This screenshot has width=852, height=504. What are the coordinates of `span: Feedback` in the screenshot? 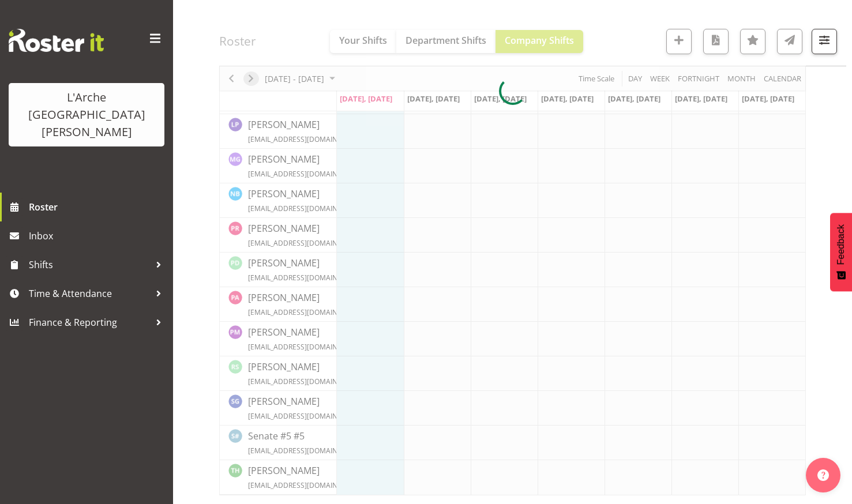 It's located at (841, 244).